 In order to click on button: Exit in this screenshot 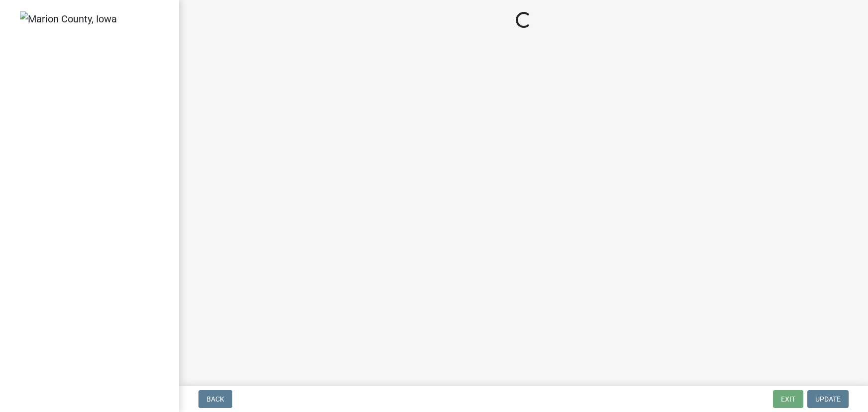, I will do `click(788, 399)`.